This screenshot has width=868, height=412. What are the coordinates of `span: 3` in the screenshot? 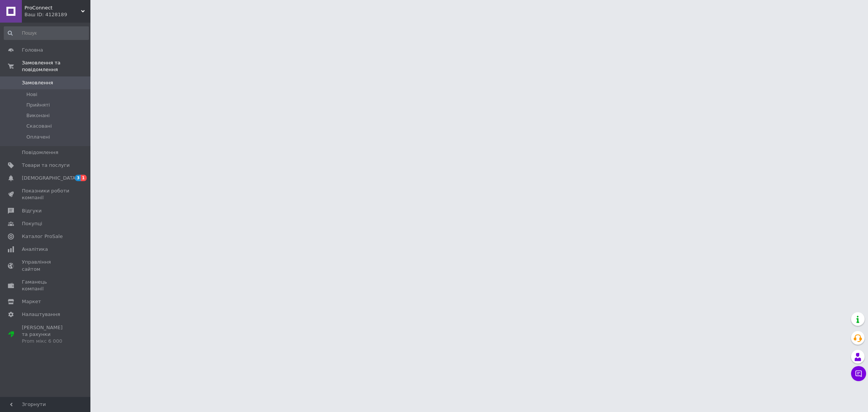 It's located at (78, 178).